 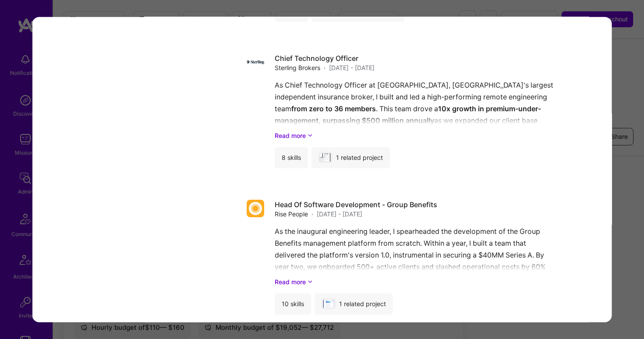 What do you see at coordinates (322, 170) in the screenshot?
I see `div: modal` at bounding box center [322, 170].